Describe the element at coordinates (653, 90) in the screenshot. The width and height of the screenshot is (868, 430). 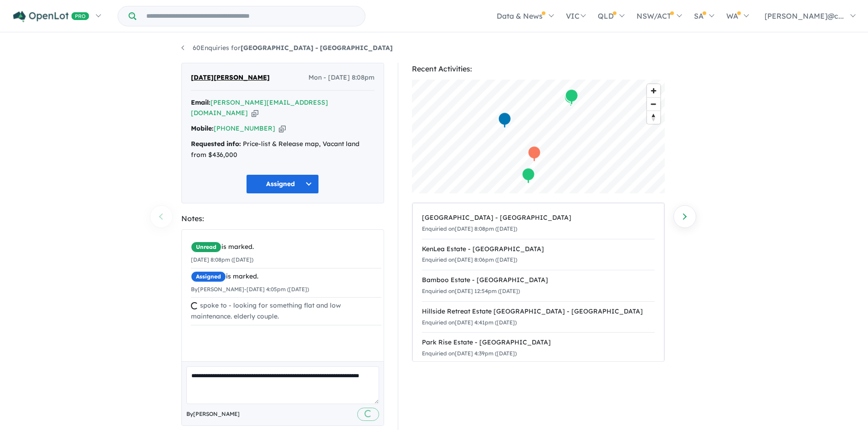
I see `span: Zoom in` at that location.